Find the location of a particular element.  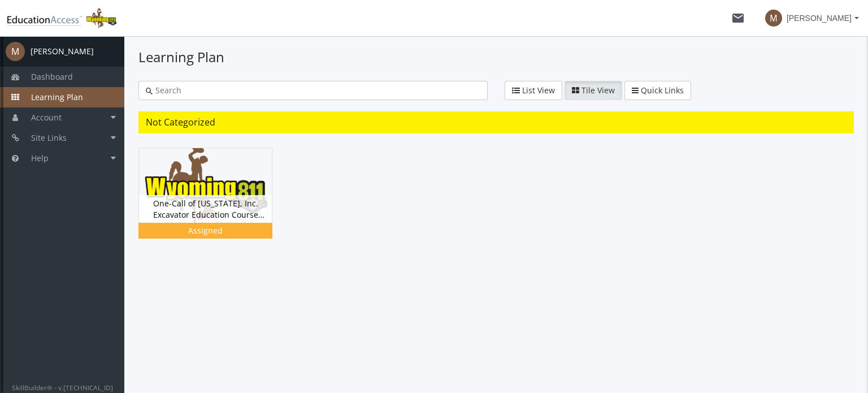

span: Dashboard is located at coordinates (52, 76).